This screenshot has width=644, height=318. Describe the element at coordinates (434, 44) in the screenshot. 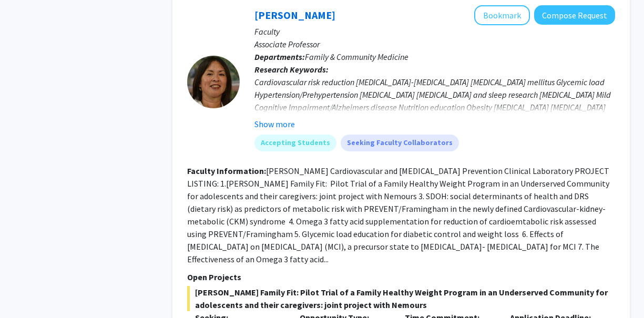

I see `p: Associate Professor` at that location.